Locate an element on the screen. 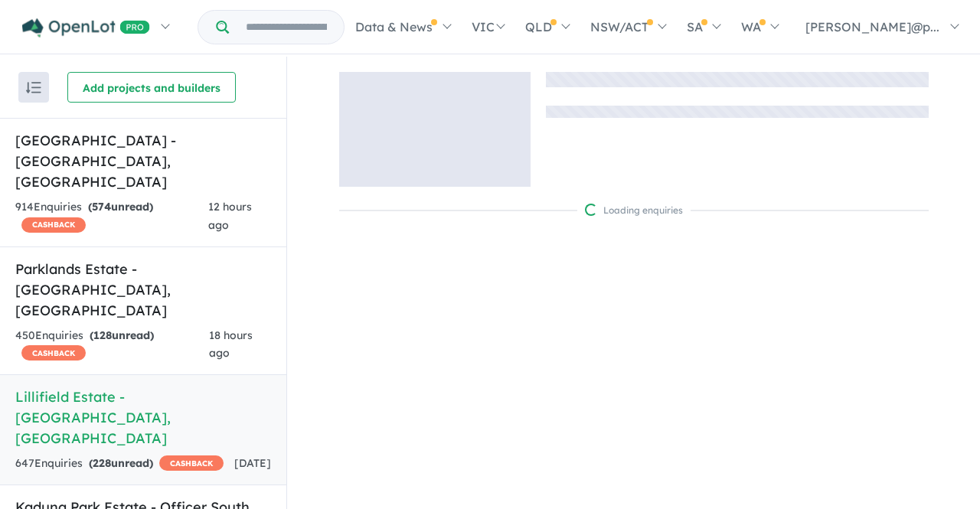 The image size is (980, 509). span: 228 is located at coordinates (102, 463).